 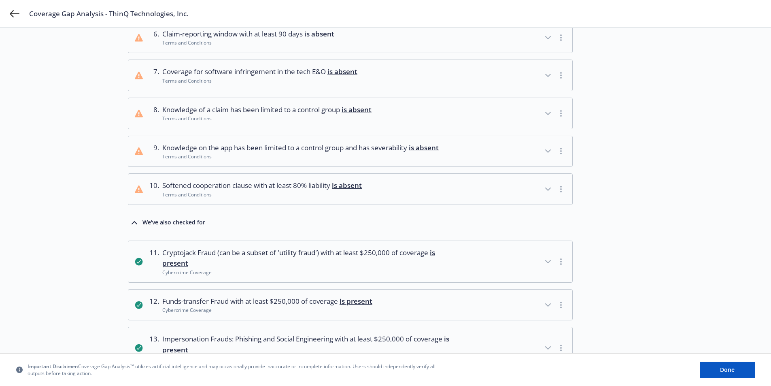 What do you see at coordinates (310, 258) in the screenshot?
I see `span: Cryptojack Fraud (can be a subset of 'utility fraud') with at least $250,000 of coverage` at bounding box center [310, 258].